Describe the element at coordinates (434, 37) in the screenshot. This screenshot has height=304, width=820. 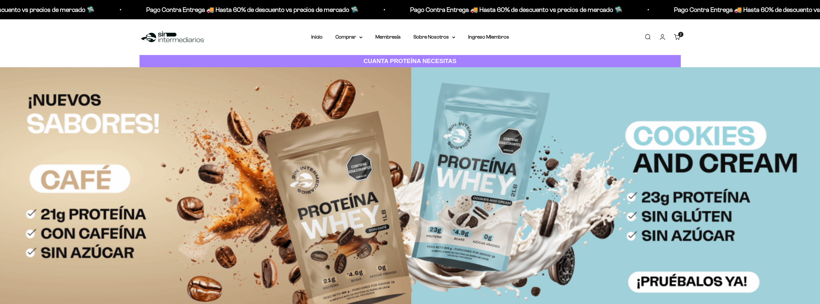
I see `summary: Sobre Nosotros` at that location.